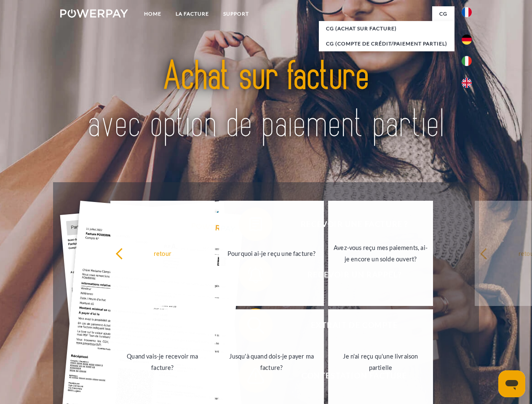 The height and width of the screenshot is (404, 532). Describe the element at coordinates (380, 254) in the screenshot. I see `a: Avez-vous reçu mes paiements, ai-je encore un solde ouvert?` at that location.